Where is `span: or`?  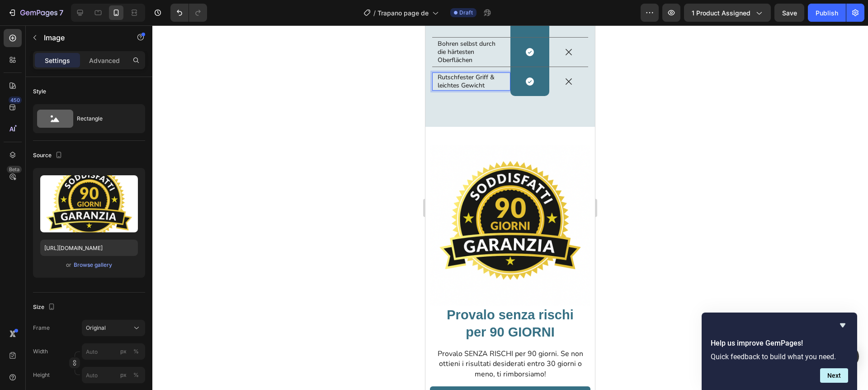
span: or is located at coordinates (69, 264).